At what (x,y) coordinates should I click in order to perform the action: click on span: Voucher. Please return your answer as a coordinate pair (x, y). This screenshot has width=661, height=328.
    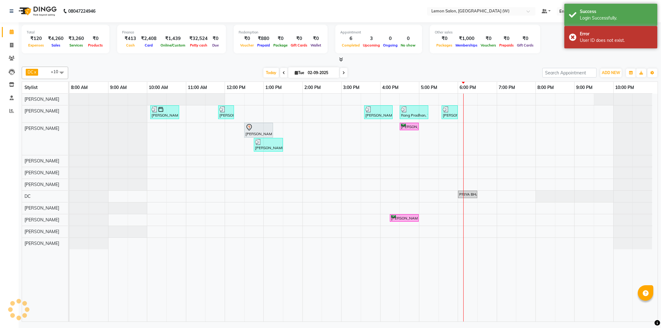
    Looking at the image, I should click on (247, 45).